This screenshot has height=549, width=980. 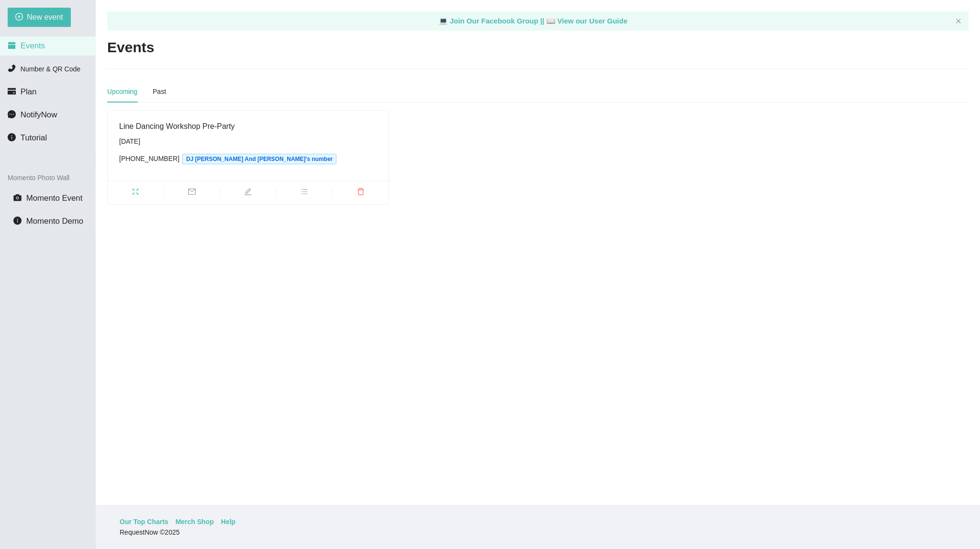 What do you see at coordinates (55, 197) in the screenshot?
I see `span: Momento Event` at bounding box center [55, 197].